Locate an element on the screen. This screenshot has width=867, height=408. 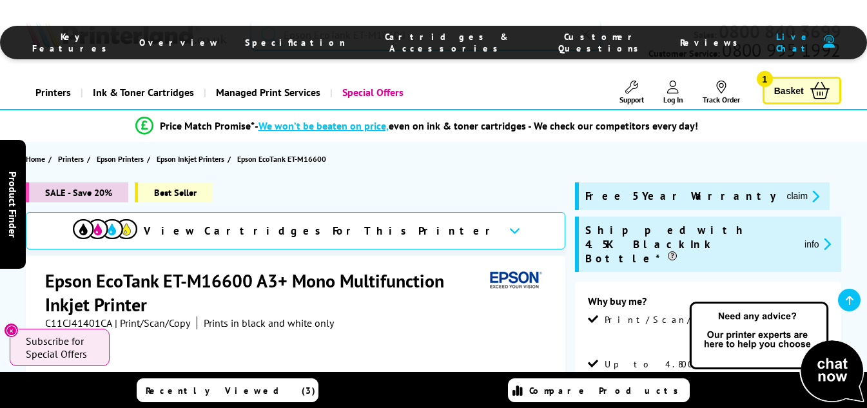
div: Why buy me? is located at coordinates (708, 304).